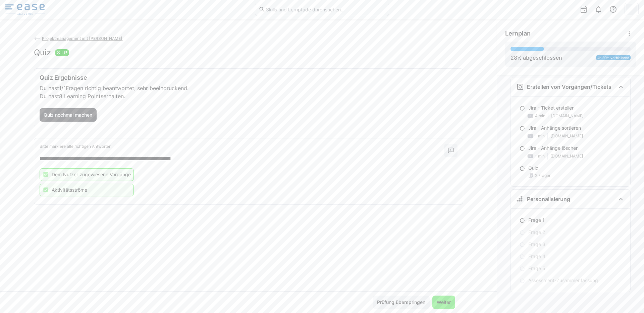  I want to click on p: Frage 3, so click(537, 245).